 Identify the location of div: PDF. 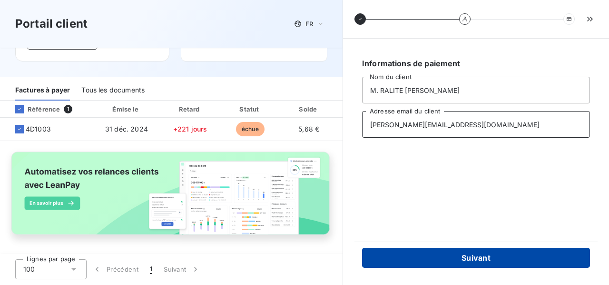
(364, 109).